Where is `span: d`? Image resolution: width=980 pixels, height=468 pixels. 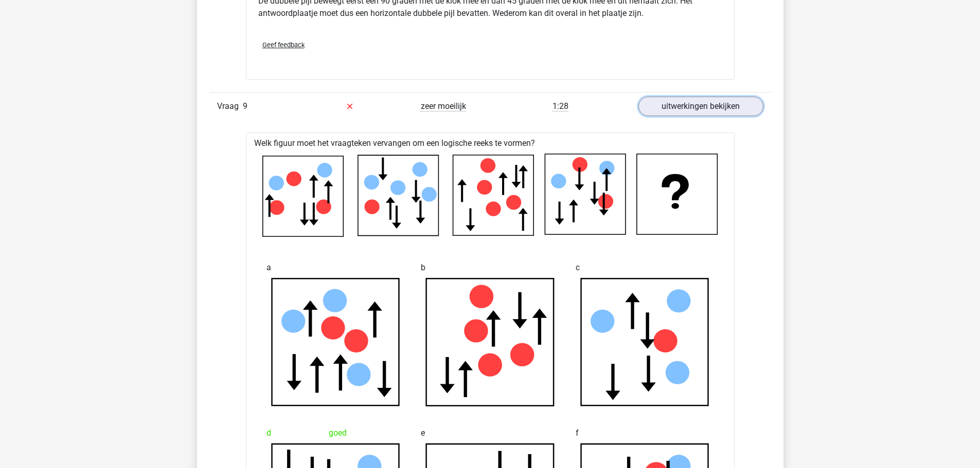
span: d is located at coordinates (268, 433).